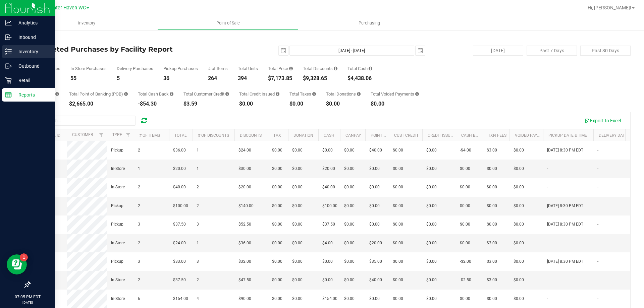 The width and height of the screenshot is (644, 308). Describe the element at coordinates (606, 50) in the screenshot. I see `button: Past 30 Days` at that location.